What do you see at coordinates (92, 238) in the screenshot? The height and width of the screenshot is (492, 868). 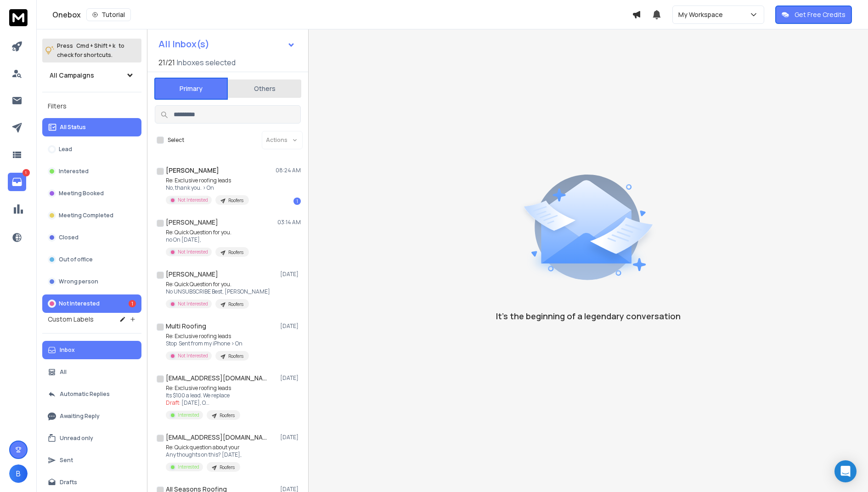 I see `button: Closed` at bounding box center [92, 238].